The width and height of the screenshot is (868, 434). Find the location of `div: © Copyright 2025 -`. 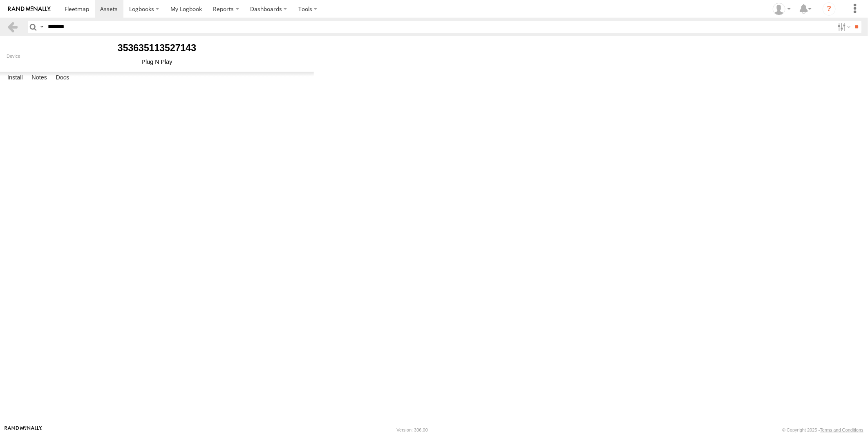

div: © Copyright 2025 - is located at coordinates (823, 429).